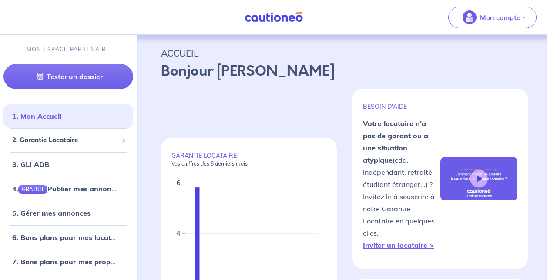  What do you see at coordinates (341, 53) in the screenshot?
I see `p: ACCUEIL` at bounding box center [341, 53].